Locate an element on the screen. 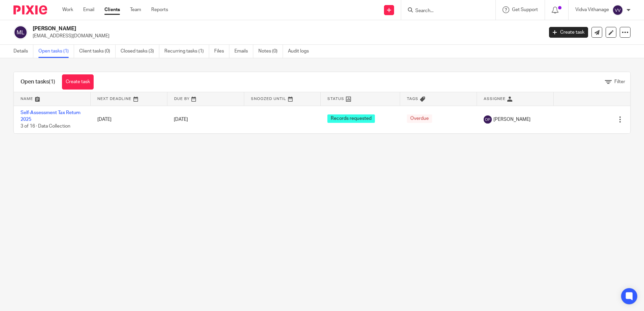  a: Files is located at coordinates (222, 51).